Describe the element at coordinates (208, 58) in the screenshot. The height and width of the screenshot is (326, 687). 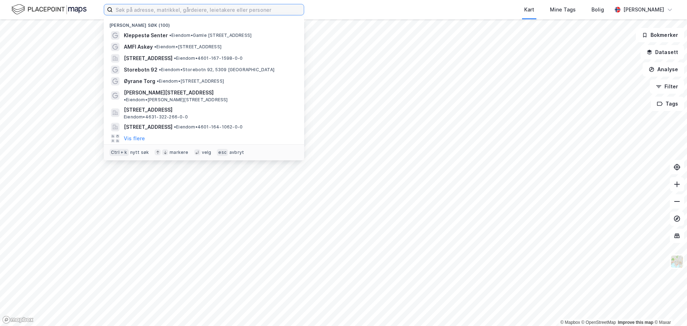
I see `span: Eiendom • 4601-167-1598-0-0` at that location.